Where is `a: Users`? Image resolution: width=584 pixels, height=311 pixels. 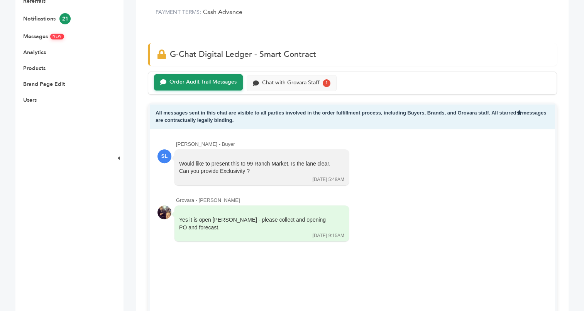 a: Users is located at coordinates (30, 100).